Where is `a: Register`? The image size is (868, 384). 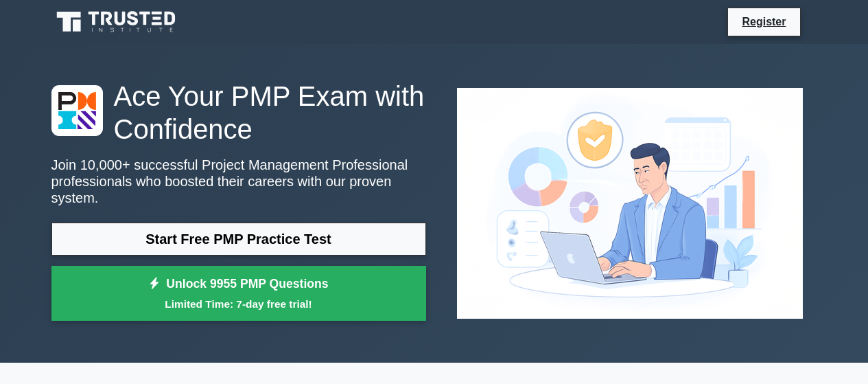
a: Register is located at coordinates (764, 22).